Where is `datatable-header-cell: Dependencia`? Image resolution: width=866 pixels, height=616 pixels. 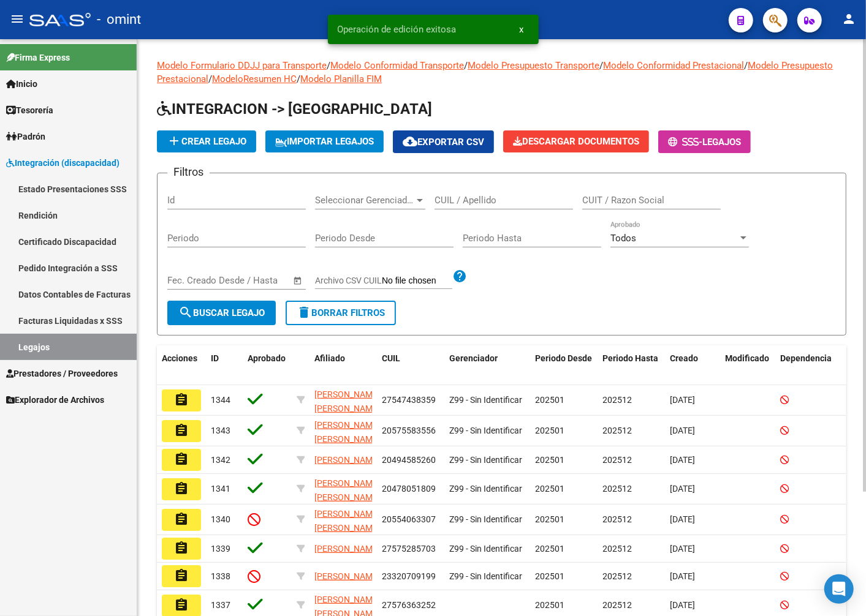
datatable-header-cell: Dependencia is located at coordinates (809, 366).